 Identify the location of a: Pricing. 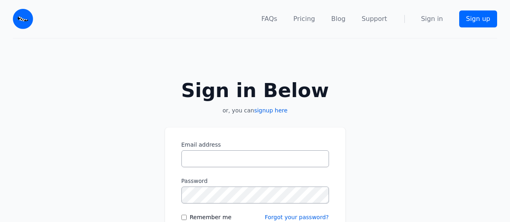
(305, 19).